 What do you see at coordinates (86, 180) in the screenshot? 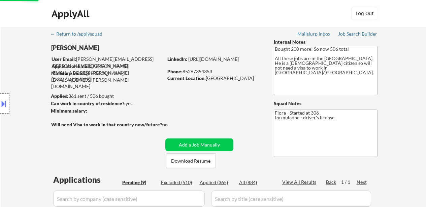
I see `div: Applications` at bounding box center [86, 180].